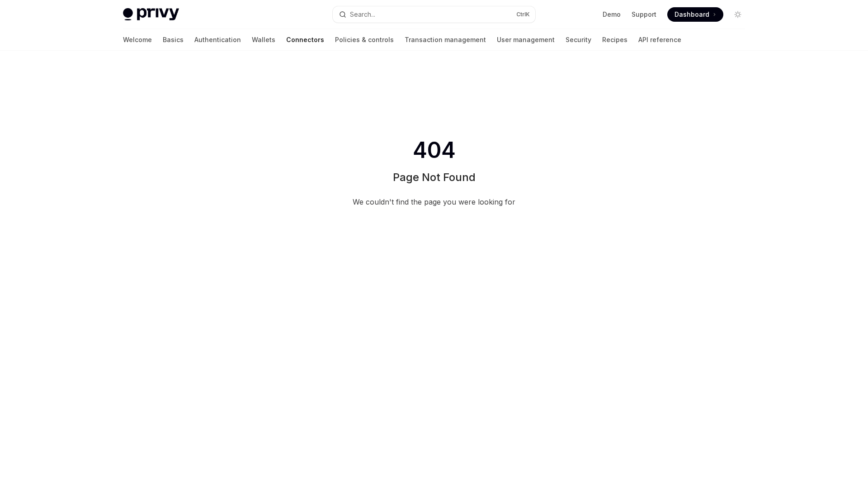  What do you see at coordinates (364, 39) in the screenshot?
I see `a: Policies & controls` at bounding box center [364, 39].